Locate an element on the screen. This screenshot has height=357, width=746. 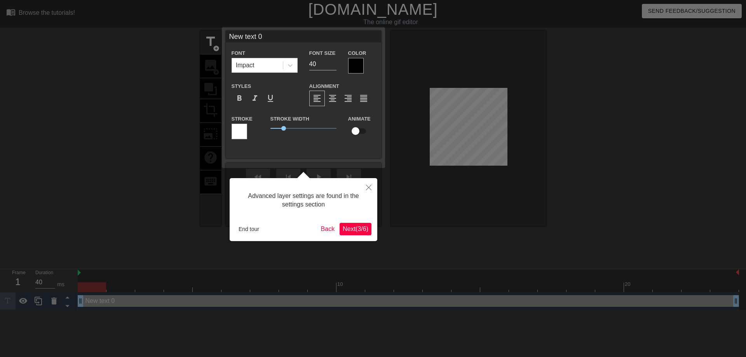
span: Next ( 3 / 6 ) is located at coordinates (356, 229).